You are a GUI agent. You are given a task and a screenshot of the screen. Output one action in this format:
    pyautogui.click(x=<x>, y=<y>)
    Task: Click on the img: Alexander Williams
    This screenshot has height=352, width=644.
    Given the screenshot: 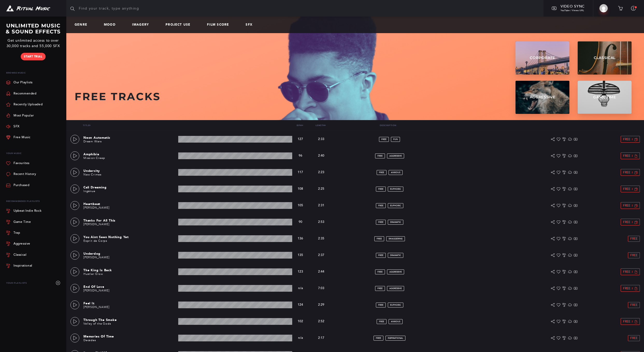 What is the action you would take?
    pyautogui.click(x=604, y=8)
    